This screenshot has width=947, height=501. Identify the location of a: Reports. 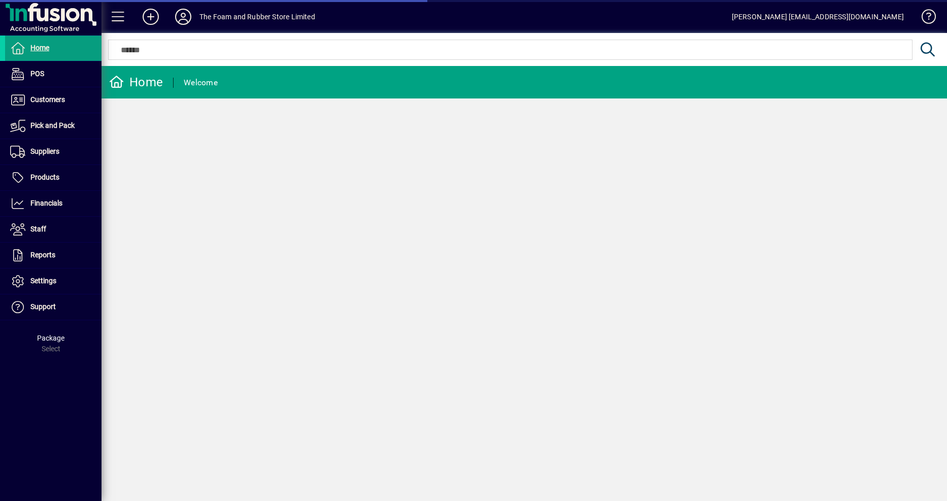
(53, 255).